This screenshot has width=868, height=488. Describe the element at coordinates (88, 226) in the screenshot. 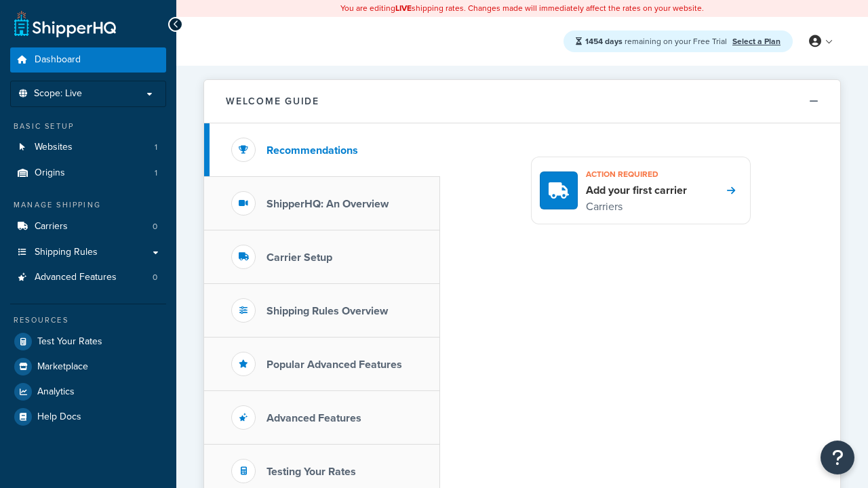

I see `li: Carriers` at that location.